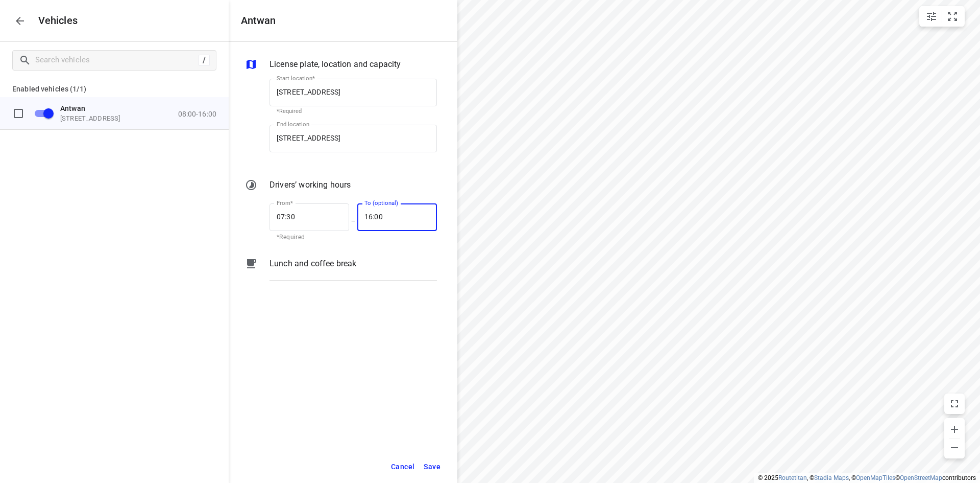  Describe the element at coordinates (73, 108) in the screenshot. I see `span: Antwan` at that location.